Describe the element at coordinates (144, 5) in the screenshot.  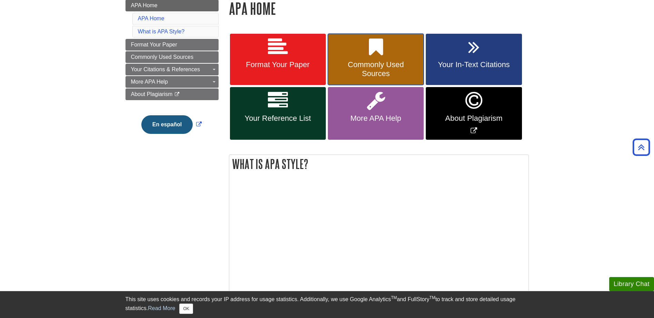
I see `span: APA Home` at that location.